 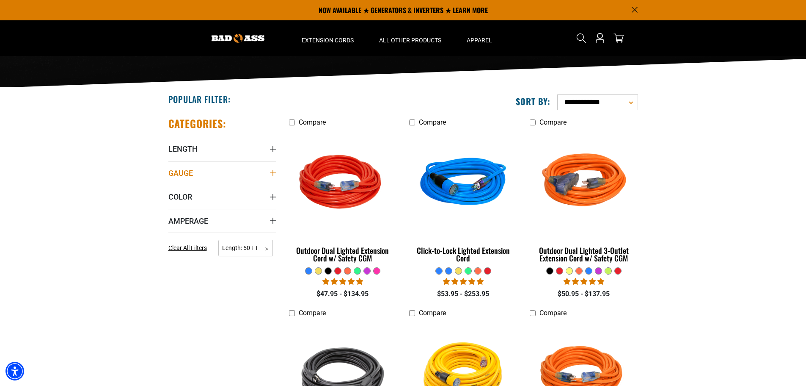 What do you see at coordinates (222, 220) in the screenshot?
I see `summary: Amperage` at bounding box center [222, 220].